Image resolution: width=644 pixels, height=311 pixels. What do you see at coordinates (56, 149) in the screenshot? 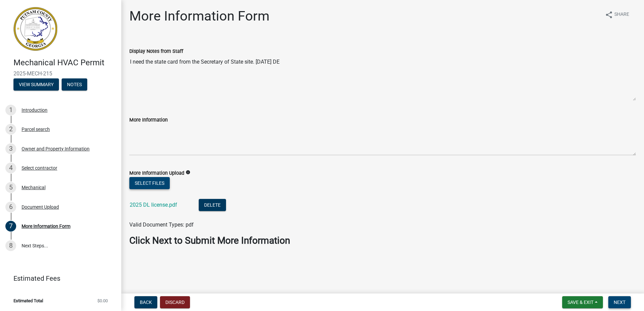
I see `div: Owner and Property Information` at bounding box center [56, 149].